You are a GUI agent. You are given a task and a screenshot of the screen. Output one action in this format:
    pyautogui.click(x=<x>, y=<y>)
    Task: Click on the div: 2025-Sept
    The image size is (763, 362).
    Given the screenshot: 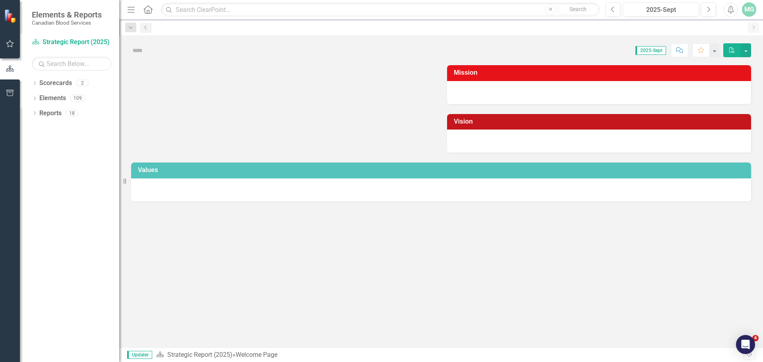 What is the action you would take?
    pyautogui.click(x=661, y=10)
    